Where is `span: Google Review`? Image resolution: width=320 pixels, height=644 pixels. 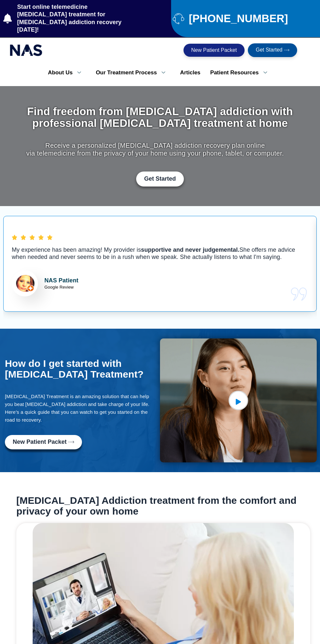 span: Google Review is located at coordinates (59, 287).